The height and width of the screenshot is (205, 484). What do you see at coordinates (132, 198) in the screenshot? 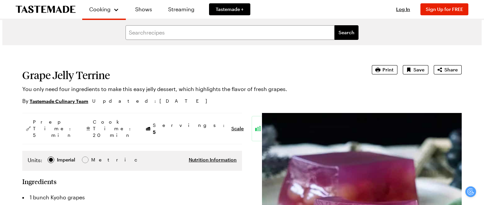
I see `li: 1 bunch Kyoho grapes` at bounding box center [132, 198].